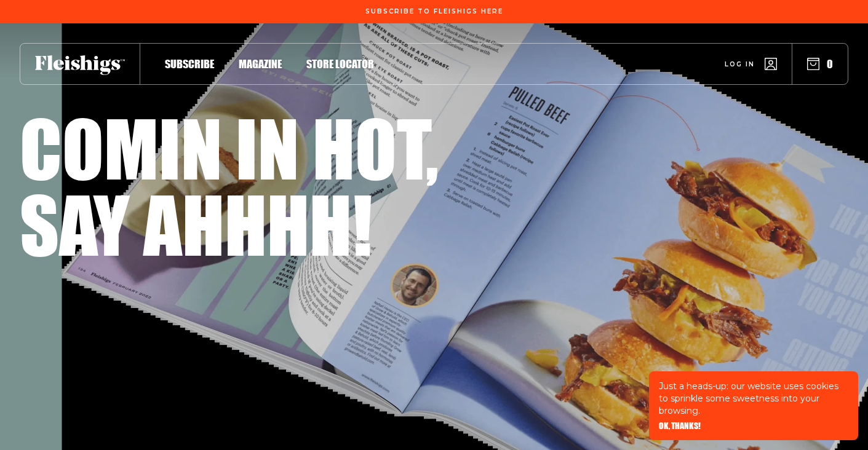 This screenshot has width=868, height=450. I want to click on h1: Comin in hot,, so click(229, 148).